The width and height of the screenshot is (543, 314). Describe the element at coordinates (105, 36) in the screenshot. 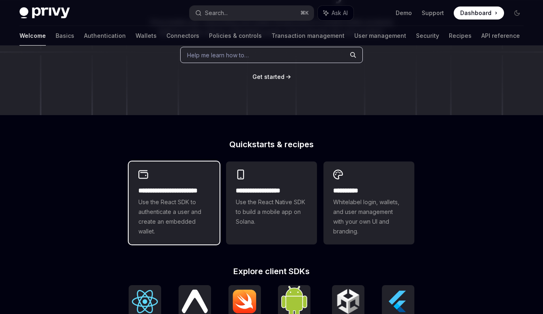

I see `a: Authentication` at that location.